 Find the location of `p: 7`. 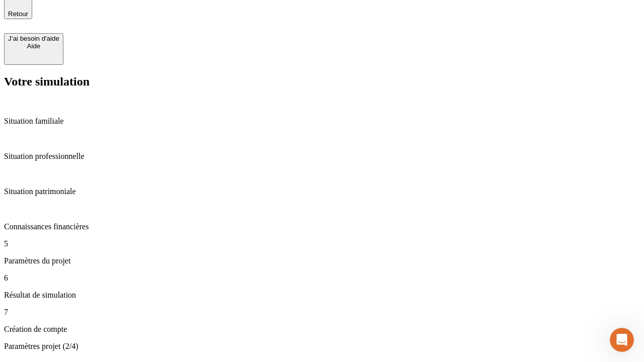

p: 7 is located at coordinates (322, 312).